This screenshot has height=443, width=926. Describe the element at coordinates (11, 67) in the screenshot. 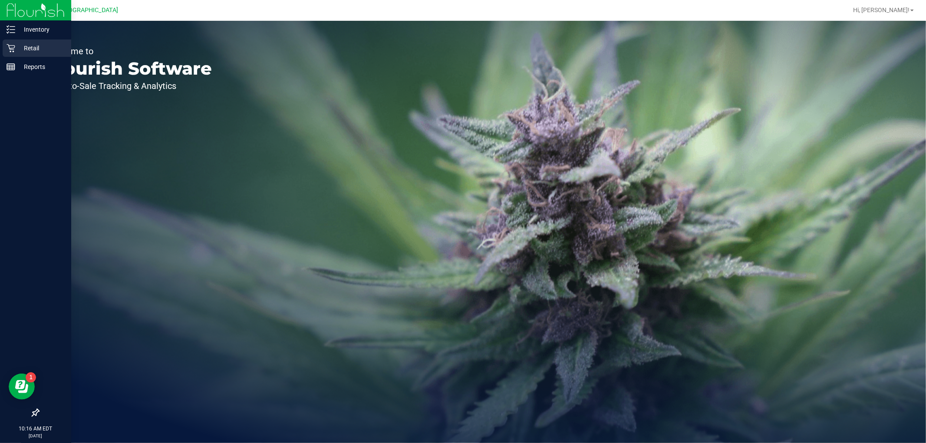

I see `inline-svg: Reports` at that location.